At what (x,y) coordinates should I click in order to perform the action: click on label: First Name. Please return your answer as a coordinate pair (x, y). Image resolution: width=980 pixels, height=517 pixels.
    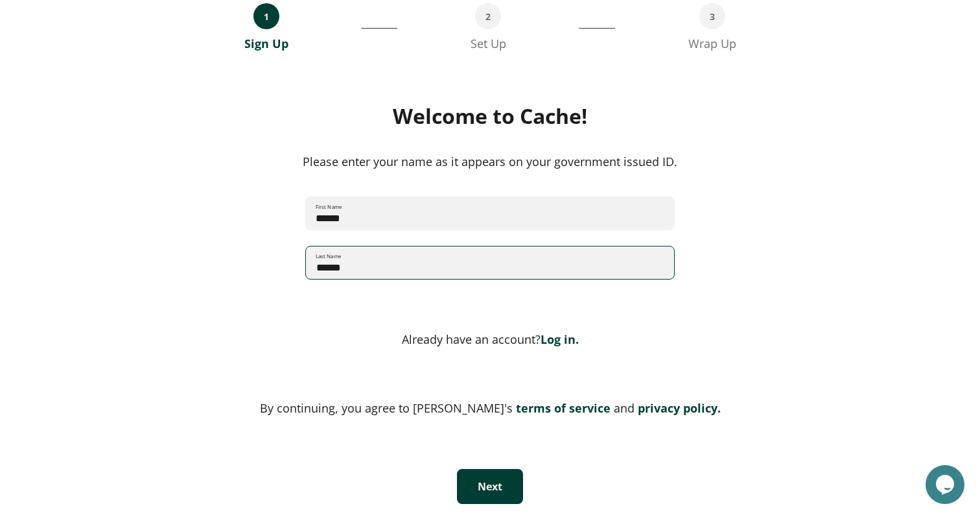
    Looking at the image, I should click on (328, 206).